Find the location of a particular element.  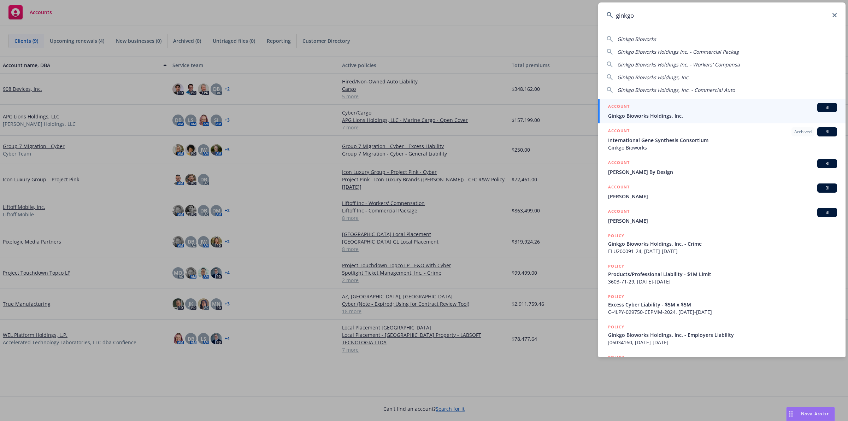

span: Ginkgo Bioworks Holdings, Inc. - Employers Liability is located at coordinates (722, 334).